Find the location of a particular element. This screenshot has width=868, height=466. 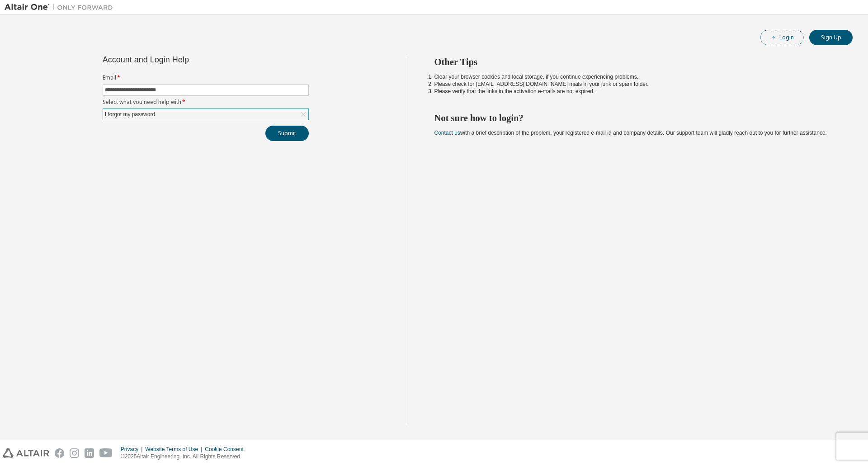

img: instagram.svg is located at coordinates (74, 453).